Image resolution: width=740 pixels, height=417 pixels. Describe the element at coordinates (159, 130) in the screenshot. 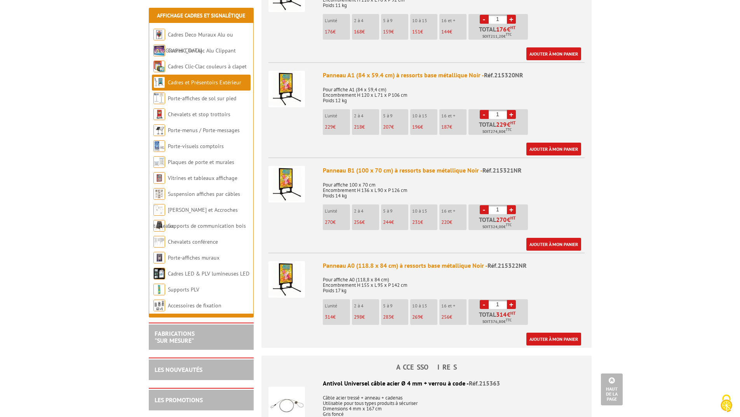

I see `img: Porte-menus / Porte-messages` at that location.